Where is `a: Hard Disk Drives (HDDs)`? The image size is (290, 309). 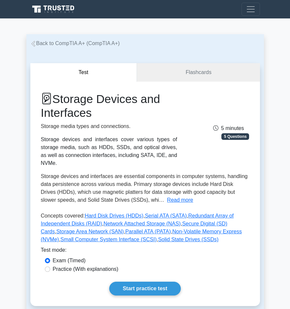
a: Hard Disk Drives (HDDs) is located at coordinates (114, 216).